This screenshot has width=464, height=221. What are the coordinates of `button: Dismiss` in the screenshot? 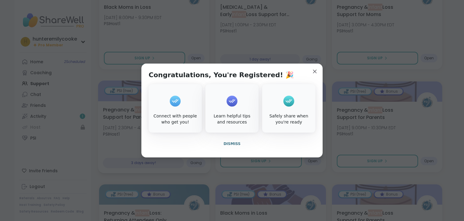 It's located at (232, 144).